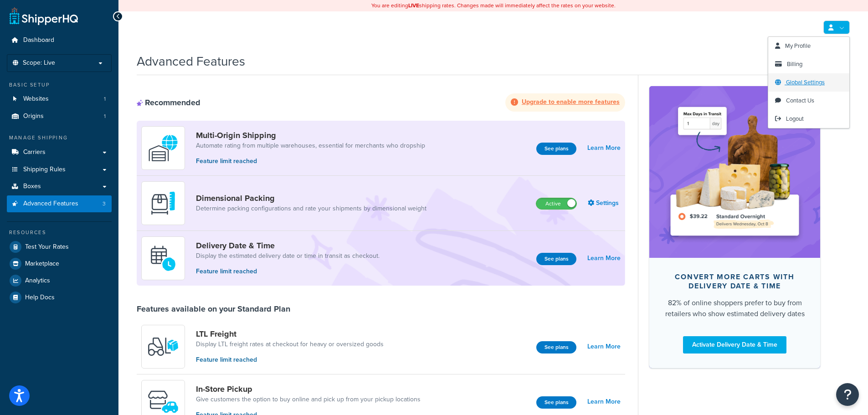 The width and height of the screenshot is (868, 415). I want to click on a: Boxes, so click(59, 186).